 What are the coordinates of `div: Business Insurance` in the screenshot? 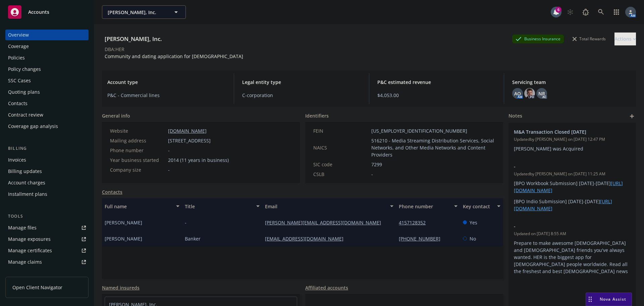 It's located at (538, 38).